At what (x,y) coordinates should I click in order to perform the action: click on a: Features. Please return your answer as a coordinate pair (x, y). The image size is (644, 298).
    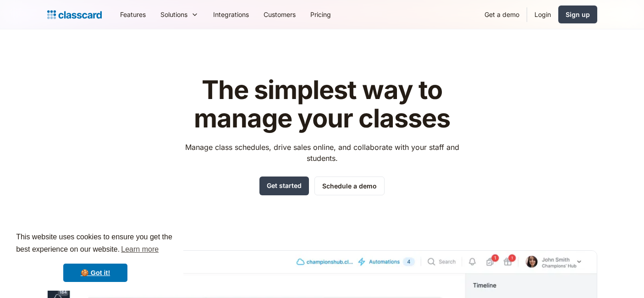
    Looking at the image, I should click on (133, 14).